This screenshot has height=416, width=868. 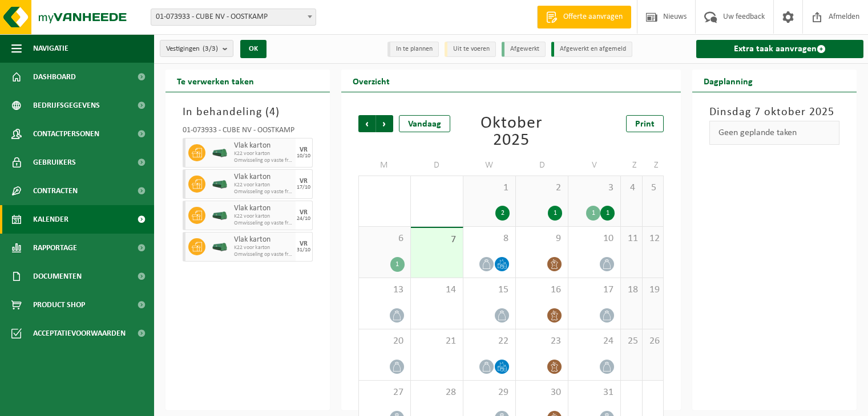 I want to click on span: 2, so click(x=542, y=188).